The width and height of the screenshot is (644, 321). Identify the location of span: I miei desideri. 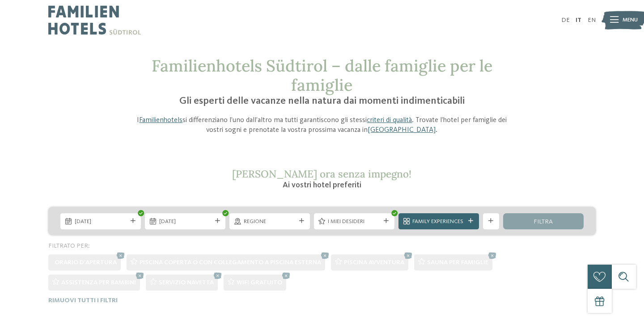
(354, 222).